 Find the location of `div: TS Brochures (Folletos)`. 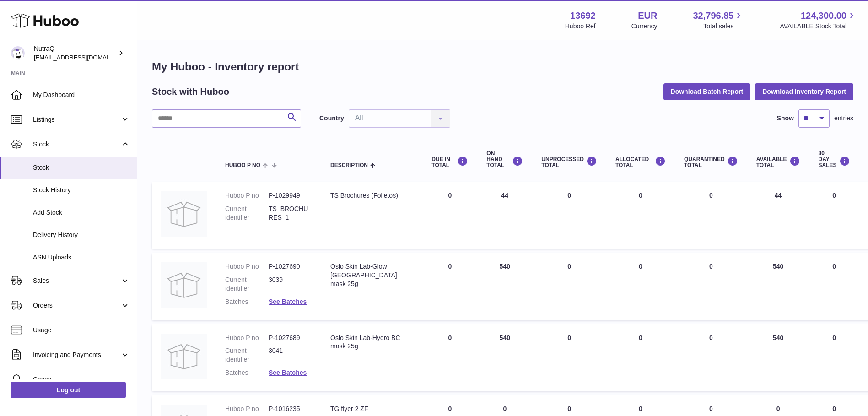

div: TS Brochures (Folletos) is located at coordinates (372, 196).